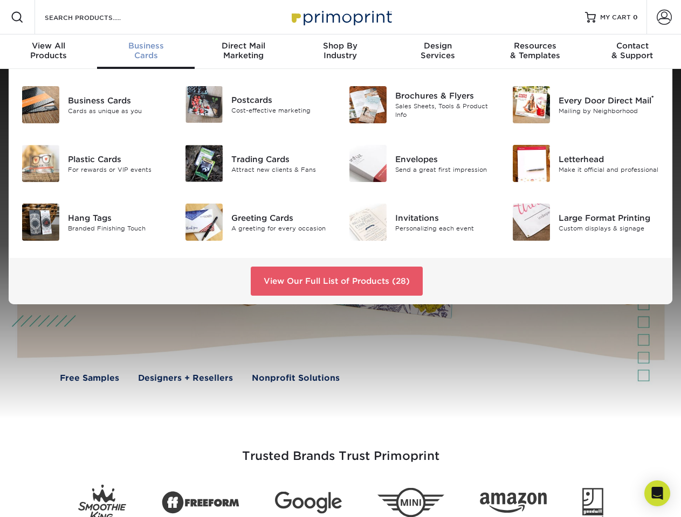 This screenshot has height=517, width=681. Describe the element at coordinates (535, 51) in the screenshot. I see `div: & Templates` at that location.